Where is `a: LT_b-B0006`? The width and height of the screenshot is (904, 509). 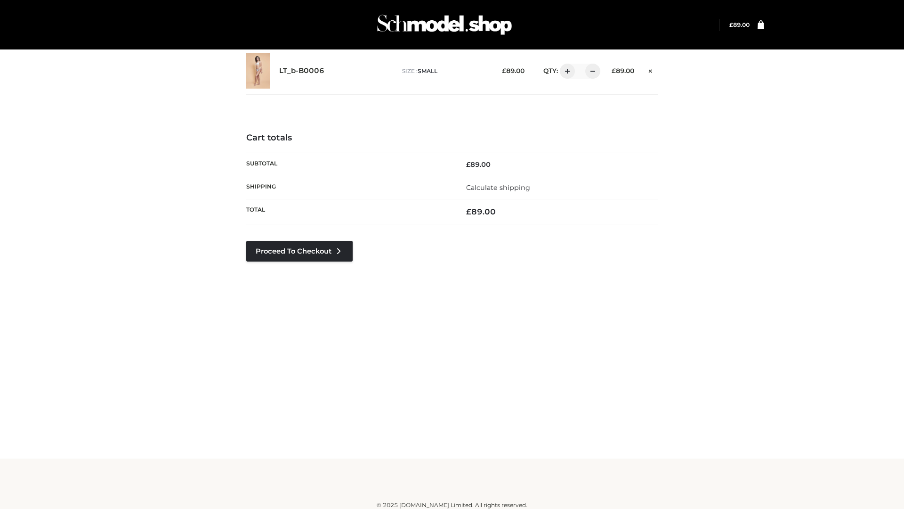 a: LT_b-B0006 is located at coordinates (302, 71).